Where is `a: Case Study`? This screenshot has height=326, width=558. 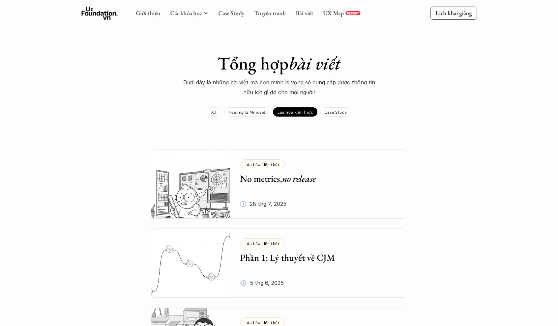 a: Case Study is located at coordinates (231, 13).